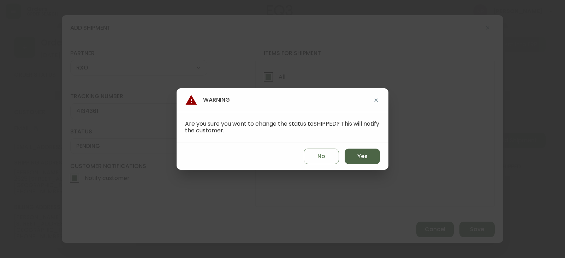  Describe the element at coordinates (282, 127) in the screenshot. I see `span: Are you sure you want to change the status to SHIPPED ? This will notify the customer.` at that location.